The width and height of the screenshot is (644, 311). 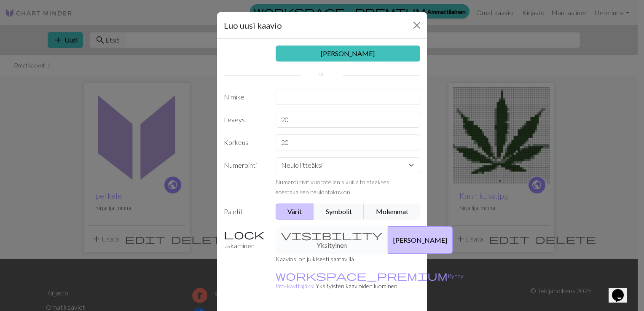 I want to click on small: Numeroi rivit vuorotellen sivuilla toistaaksesi edestakaisen neulontakuvion., so click(x=333, y=187).